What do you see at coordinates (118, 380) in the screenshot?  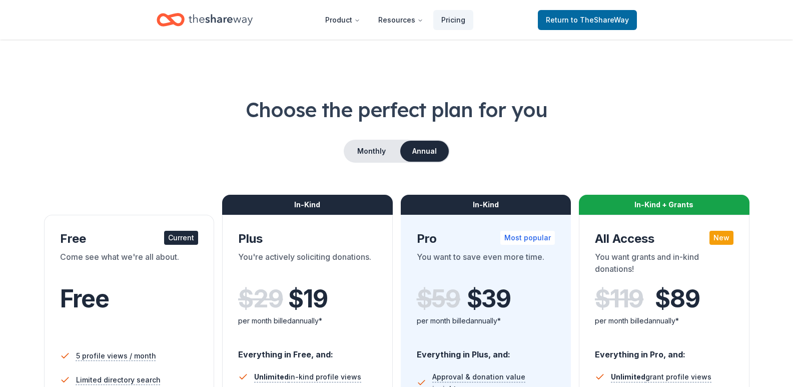 I see `span: Limited directory search` at bounding box center [118, 380].